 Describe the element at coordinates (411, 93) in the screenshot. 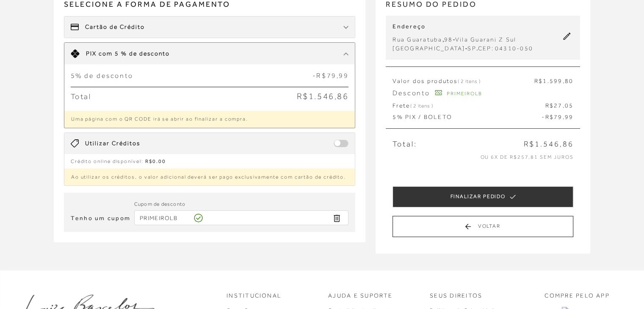

I see `span: Desconto` at that location.